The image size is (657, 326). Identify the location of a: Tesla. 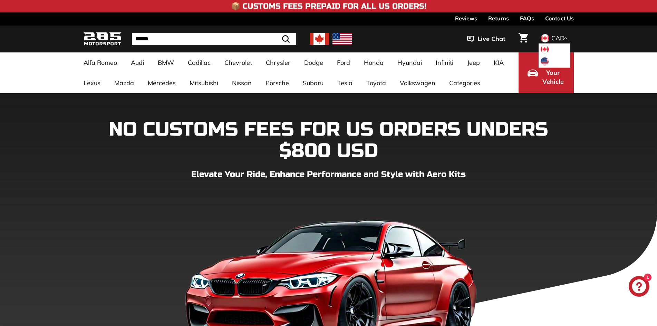
(345, 83).